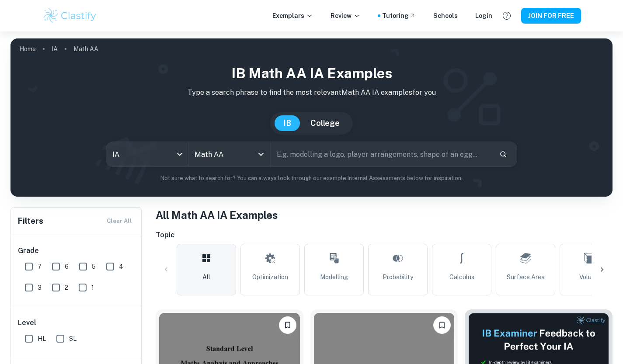  What do you see at coordinates (67, 267) in the screenshot?
I see `span: 6` at bounding box center [67, 267].